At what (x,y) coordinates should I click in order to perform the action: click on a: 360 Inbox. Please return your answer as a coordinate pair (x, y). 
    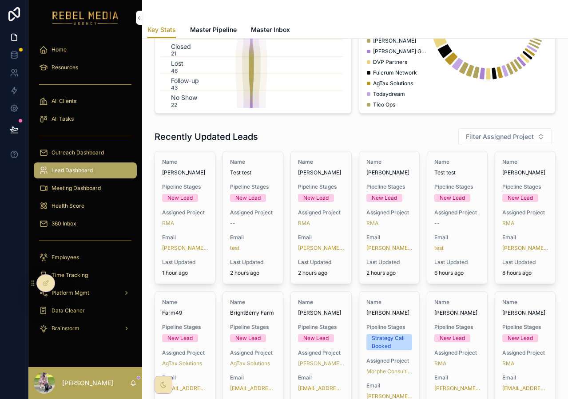
    Looking at the image, I should click on (85, 224).